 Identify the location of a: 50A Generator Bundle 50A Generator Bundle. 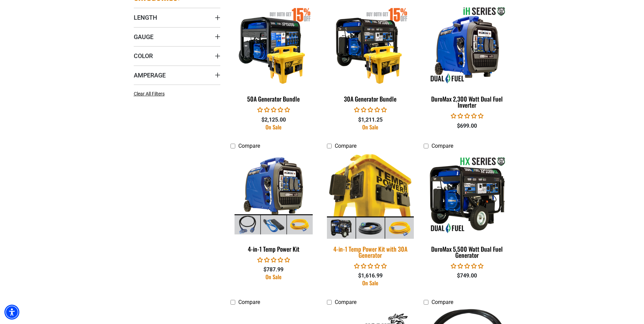
(274, 54).